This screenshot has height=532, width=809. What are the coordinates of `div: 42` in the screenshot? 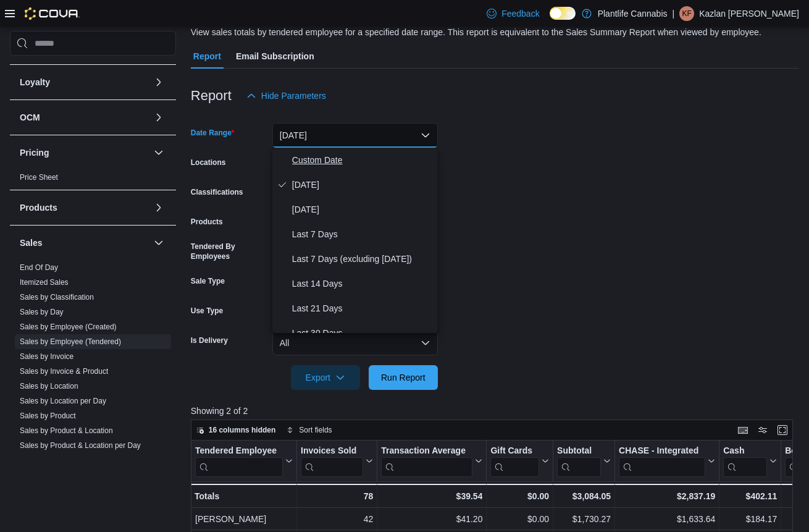 It's located at (336, 519).